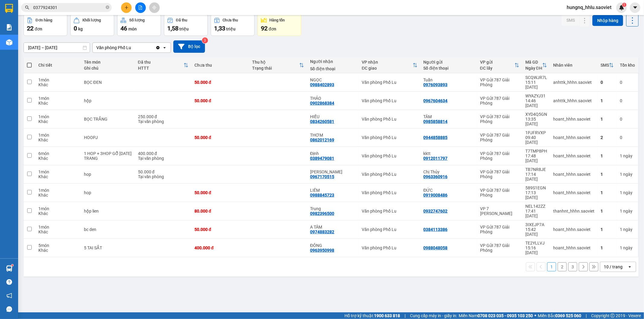 This screenshot has height=319, width=644. I want to click on button: Khối lượng0kg, so click(92, 25).